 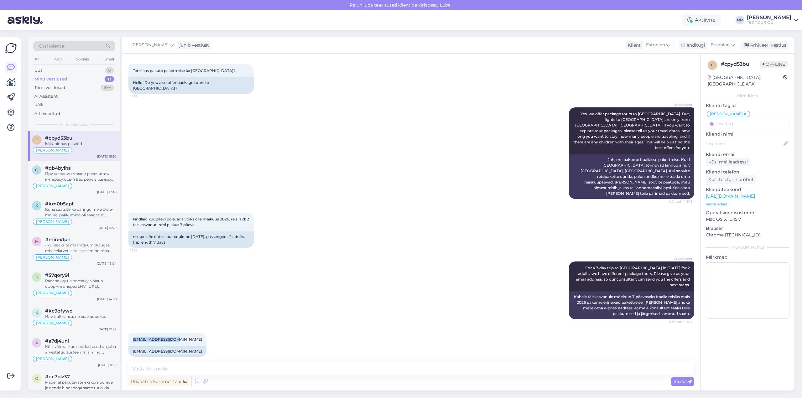 What do you see at coordinates (107, 88) in the screenshot?
I see `div: 99+` at bounding box center [107, 88].